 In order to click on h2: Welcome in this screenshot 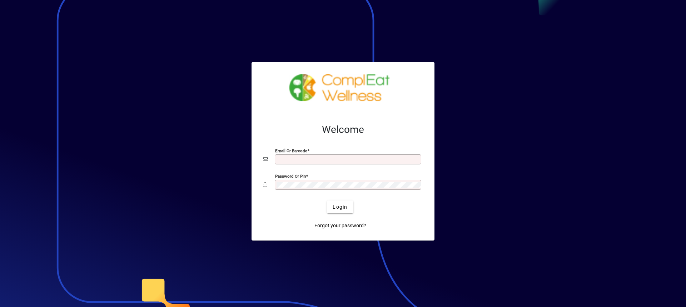, I will do `click(343, 130)`.